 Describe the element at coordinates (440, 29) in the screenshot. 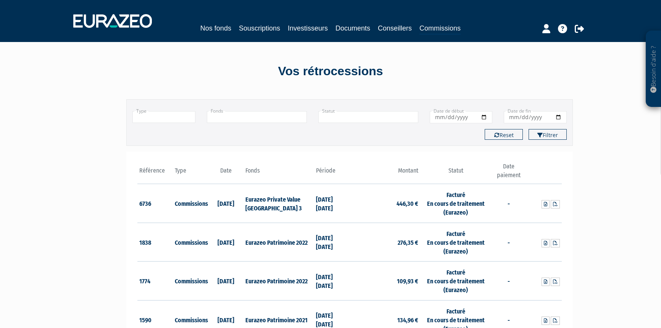

I see `a: Commissions` at that location.